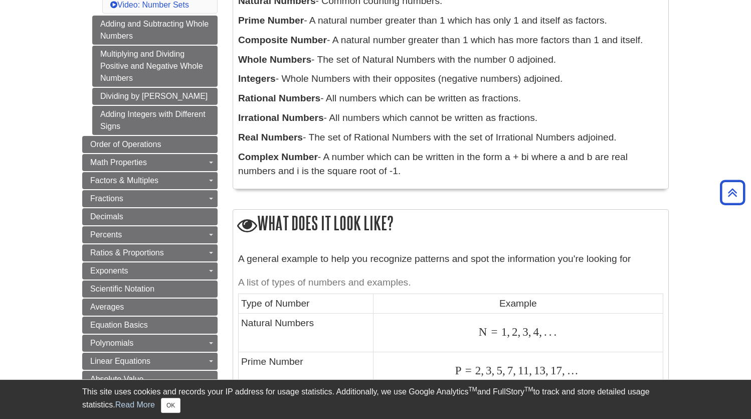 This screenshot has width=751, height=419. What do you see at coordinates (107, 216) in the screenshot?
I see `span: Decimals` at bounding box center [107, 216].